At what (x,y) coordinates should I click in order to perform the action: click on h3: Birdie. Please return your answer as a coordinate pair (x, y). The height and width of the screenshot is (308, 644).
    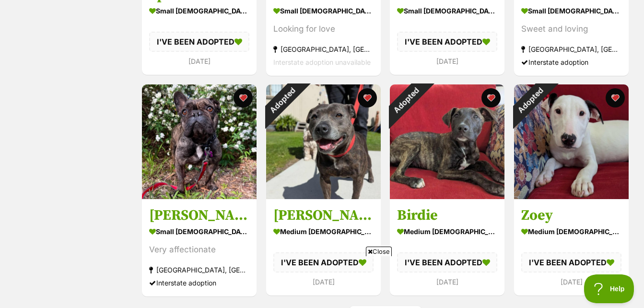
    Looking at the image, I should click on (447, 216).